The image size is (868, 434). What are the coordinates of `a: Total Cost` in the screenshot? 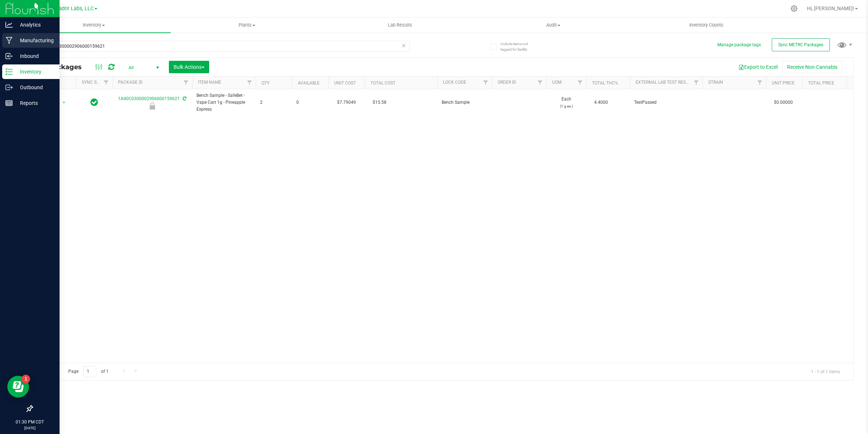 It's located at (383, 82).